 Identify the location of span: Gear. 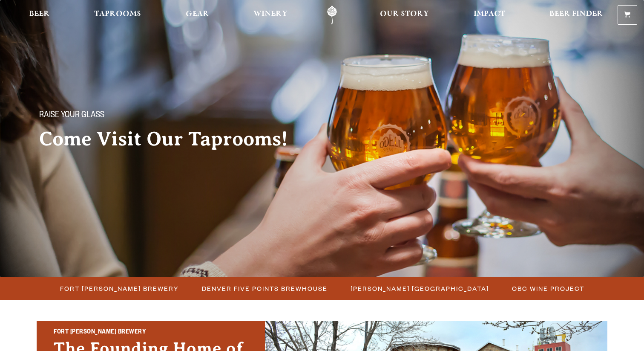
(197, 14).